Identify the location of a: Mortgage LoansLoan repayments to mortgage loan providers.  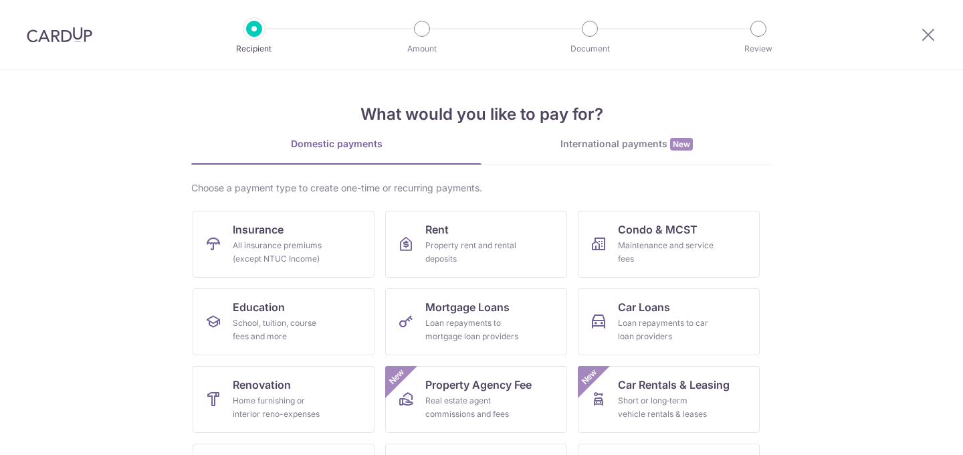
(476, 322).